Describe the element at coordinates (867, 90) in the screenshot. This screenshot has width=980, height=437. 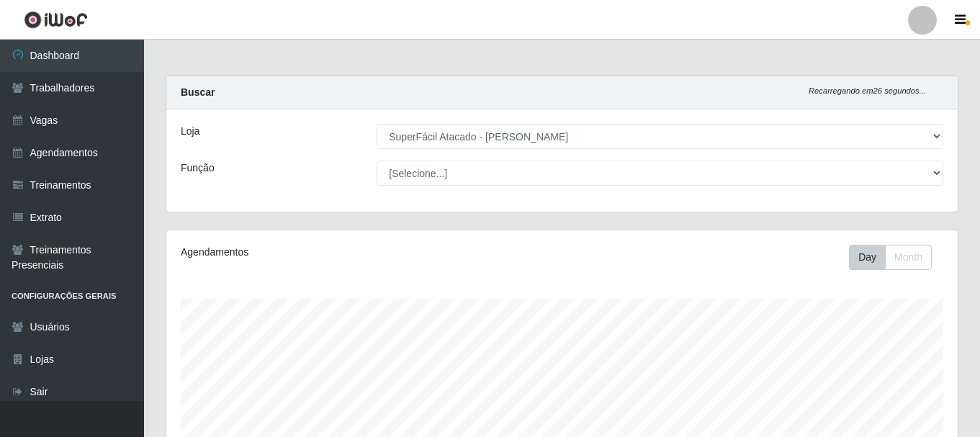
I see `i: Recarregando em 26 segundos...` at that location.